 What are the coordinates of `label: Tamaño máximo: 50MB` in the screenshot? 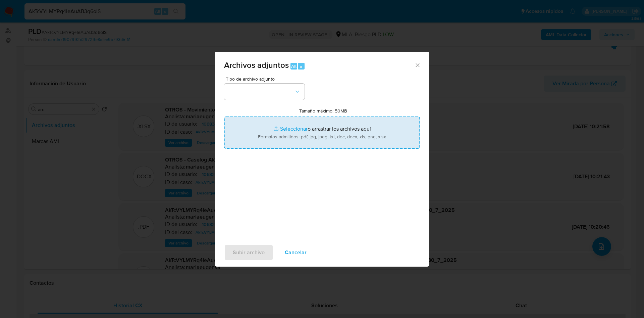 It's located at (323, 111).